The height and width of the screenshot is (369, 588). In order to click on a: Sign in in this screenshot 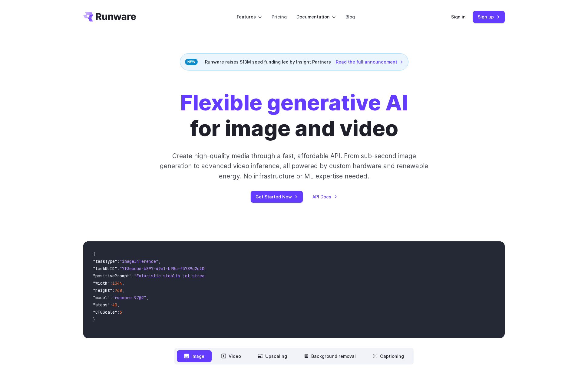, I will do `click(459, 17)`.